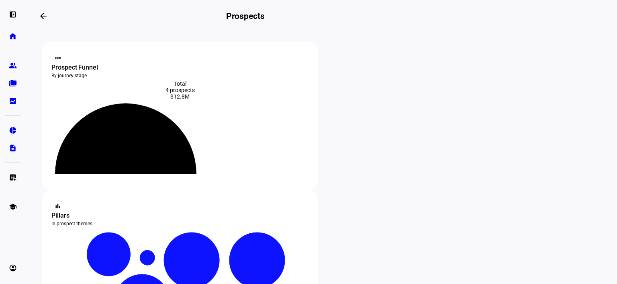 The image size is (617, 284). What do you see at coordinates (43, 16) in the screenshot?
I see `mat-icon: arrow_backwards` at bounding box center [43, 16].